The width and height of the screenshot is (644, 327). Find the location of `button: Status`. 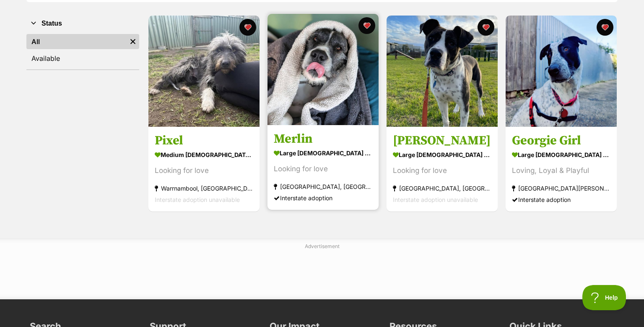

button: Status is located at coordinates (83, 23).